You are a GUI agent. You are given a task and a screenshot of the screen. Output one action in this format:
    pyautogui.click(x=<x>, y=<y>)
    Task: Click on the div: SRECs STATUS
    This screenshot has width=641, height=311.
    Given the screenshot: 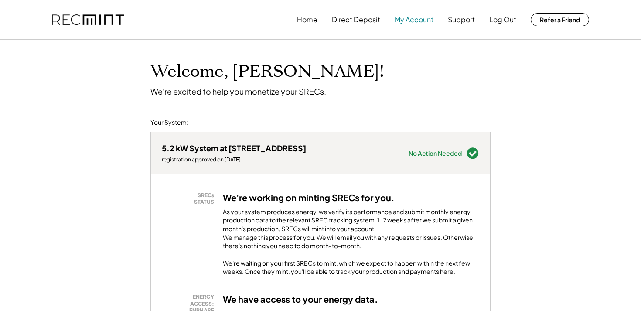 What is the action you would take?
    pyautogui.click(x=190, y=198)
    